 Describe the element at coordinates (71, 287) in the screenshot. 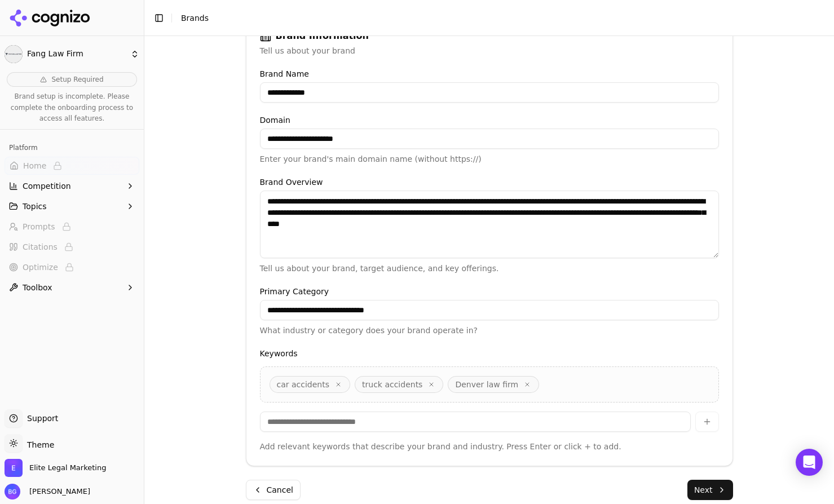

I see `button: Toolbox` at that location.